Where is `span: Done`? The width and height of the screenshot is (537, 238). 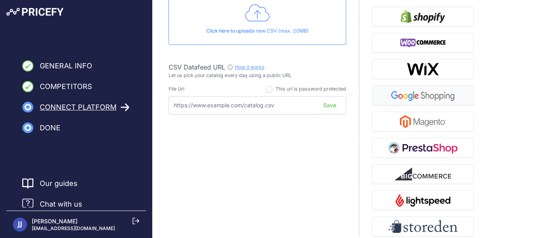 span: Done is located at coordinates (50, 128).